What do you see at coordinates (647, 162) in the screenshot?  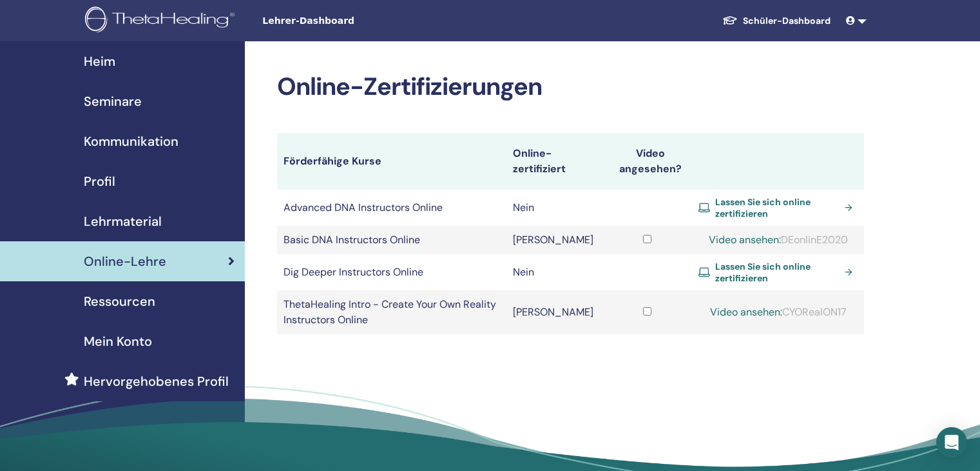 I see `th: Video angesehen?` at bounding box center [647, 162].